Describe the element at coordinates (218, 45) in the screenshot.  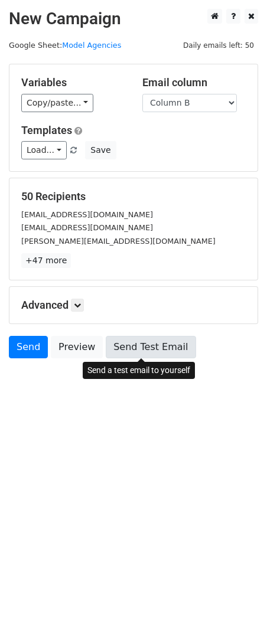
I see `a: Daily emails left: 50` at that location.